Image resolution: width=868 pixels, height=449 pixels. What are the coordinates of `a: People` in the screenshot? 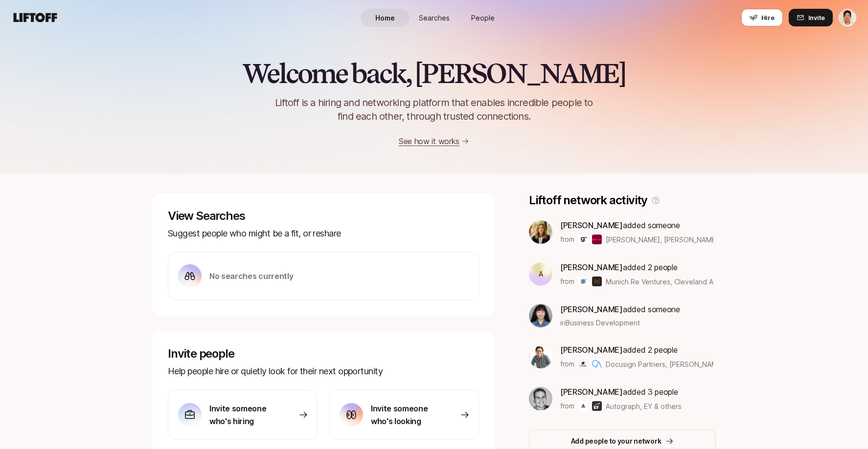 It's located at (483, 17).